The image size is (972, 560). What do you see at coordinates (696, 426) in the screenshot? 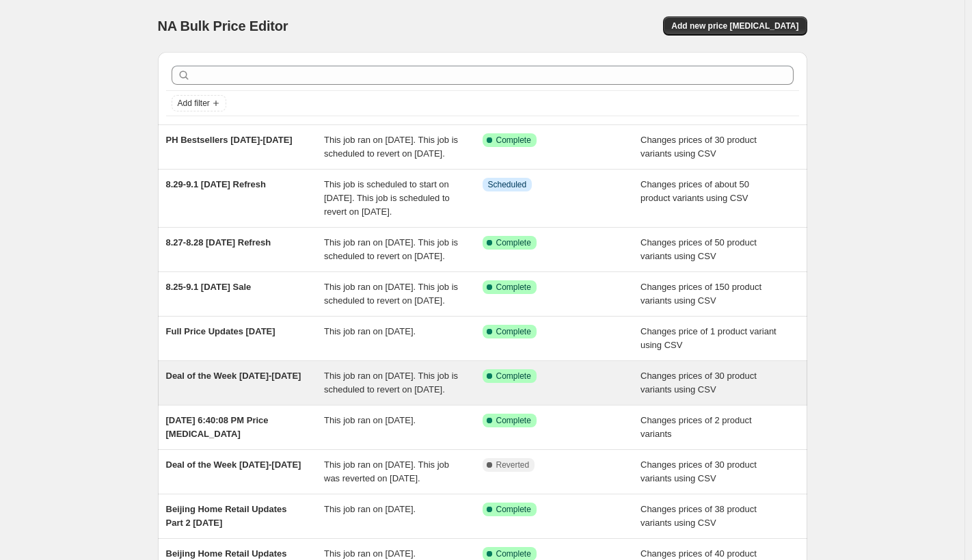
I see `span: Changes prices of 2 product variants` at bounding box center [696, 426].